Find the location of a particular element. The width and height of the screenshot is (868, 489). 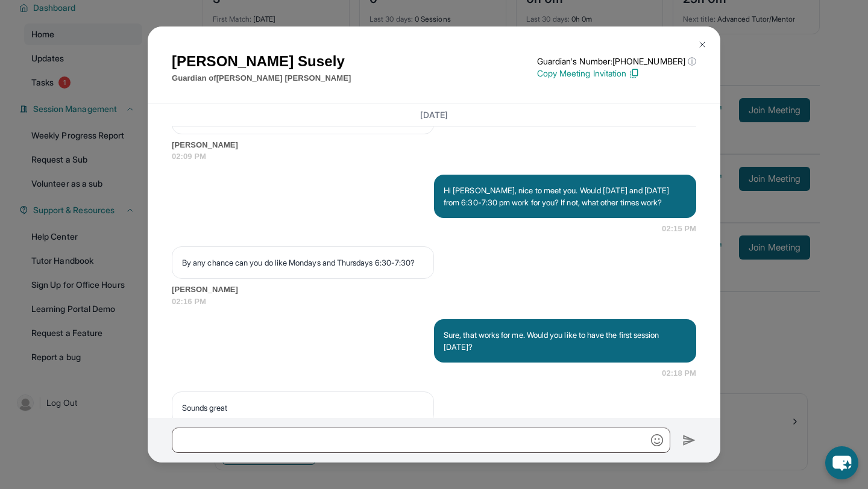

span: 02:09 PM is located at coordinates (434, 157).